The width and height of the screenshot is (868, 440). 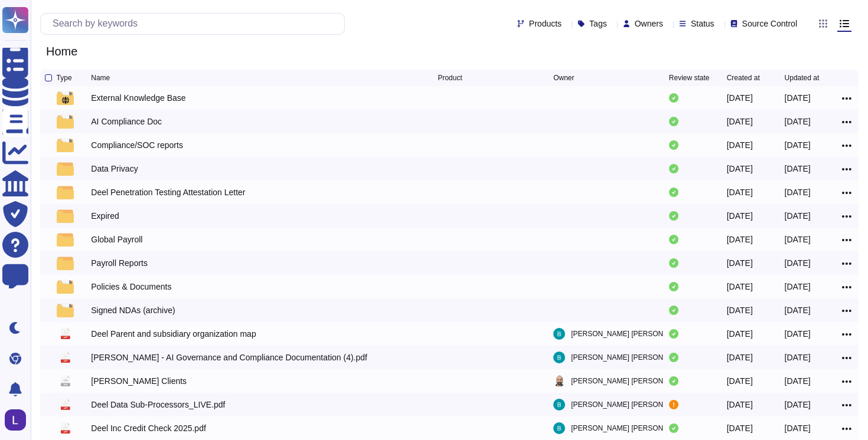 I want to click on span: Owners, so click(x=649, y=24).